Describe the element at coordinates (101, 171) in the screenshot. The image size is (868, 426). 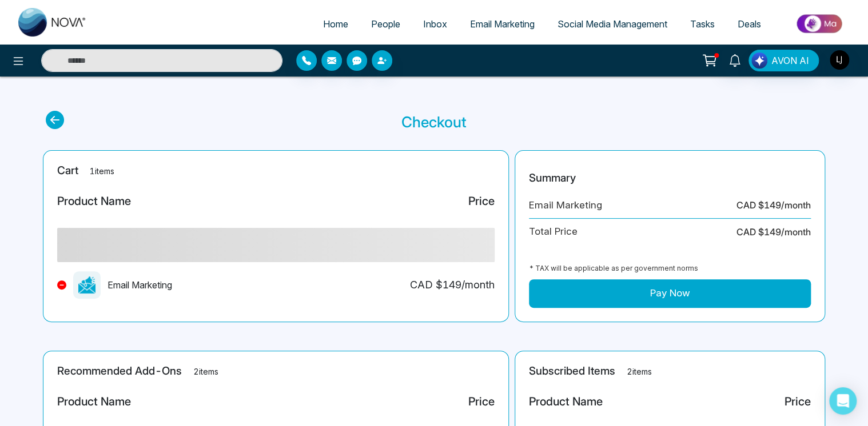
I see `span: 1 items` at that location.